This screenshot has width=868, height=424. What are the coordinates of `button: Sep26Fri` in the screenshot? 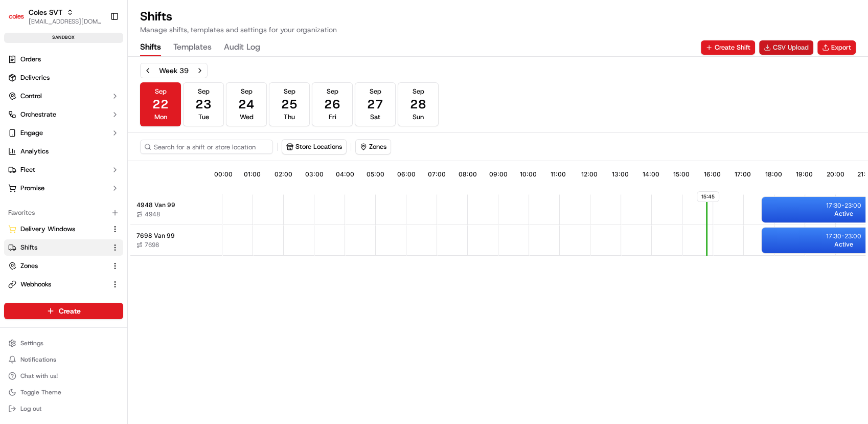 It's located at (332, 104).